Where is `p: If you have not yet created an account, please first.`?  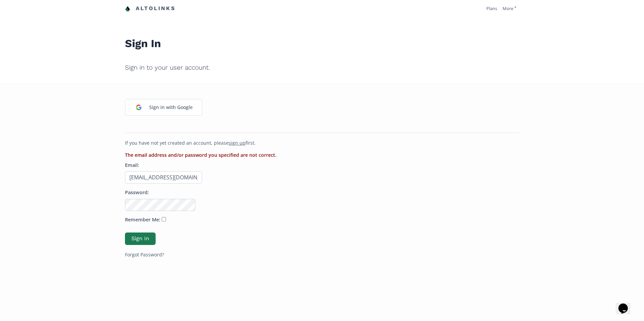
p: If you have not yet created an account, please first. is located at coordinates (322, 143).